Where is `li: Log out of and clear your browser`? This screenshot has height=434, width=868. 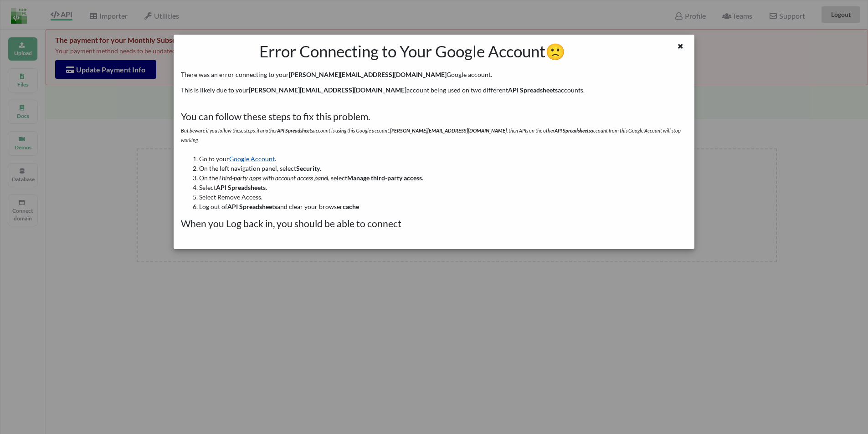
li: Log out of and clear your browser is located at coordinates (443, 206).